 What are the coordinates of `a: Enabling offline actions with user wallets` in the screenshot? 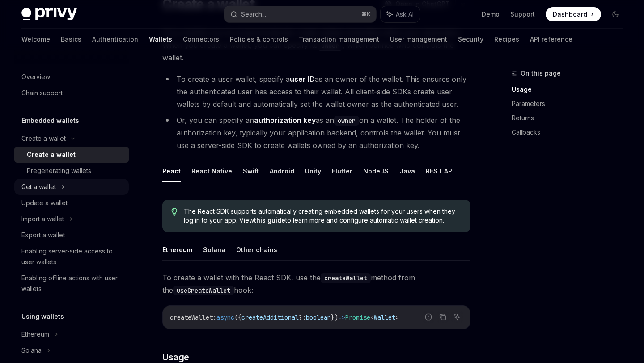 It's located at (71, 283).